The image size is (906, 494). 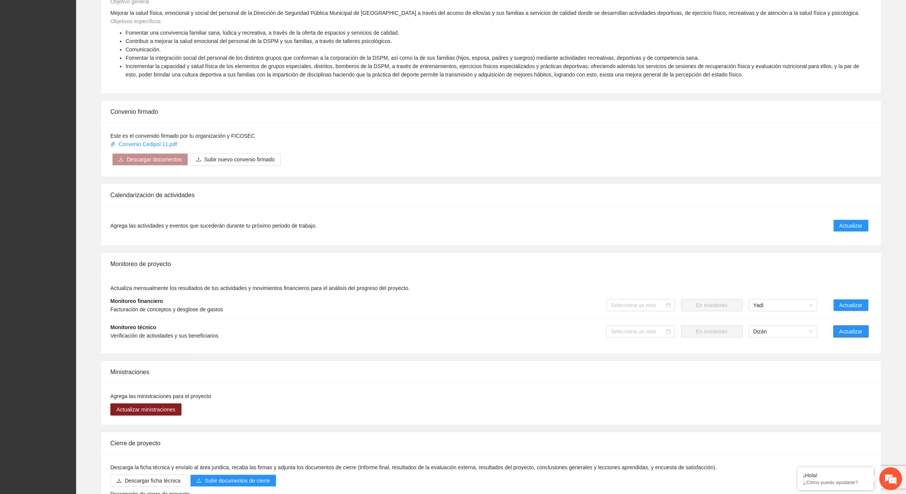 I want to click on div: Cierre de proyecto, so click(x=491, y=443).